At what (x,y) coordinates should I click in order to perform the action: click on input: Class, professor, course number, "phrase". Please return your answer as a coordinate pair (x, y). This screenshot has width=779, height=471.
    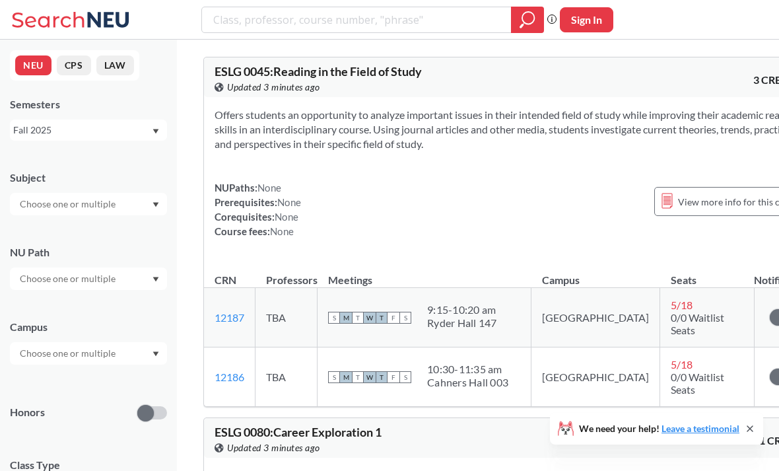
    Looking at the image, I should click on (357, 20).